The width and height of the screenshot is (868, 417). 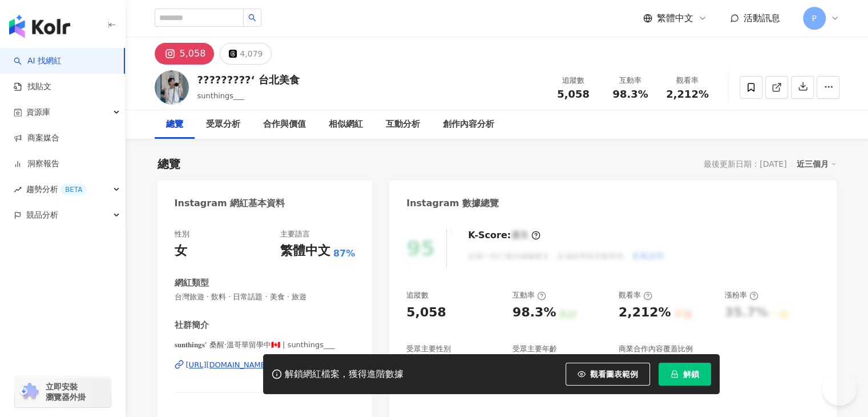 What do you see at coordinates (184, 54) in the screenshot?
I see `button: 5,058` at bounding box center [184, 54].